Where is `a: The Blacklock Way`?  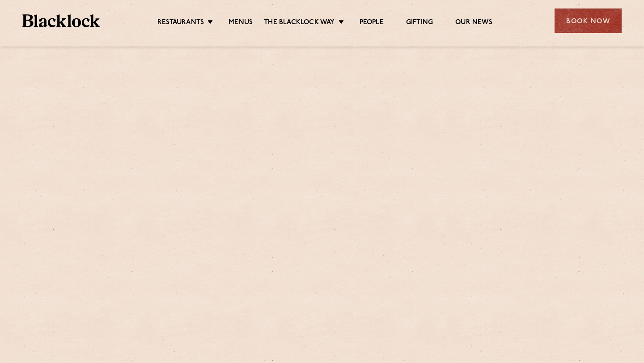 a: The Blacklock Way is located at coordinates (299, 23).